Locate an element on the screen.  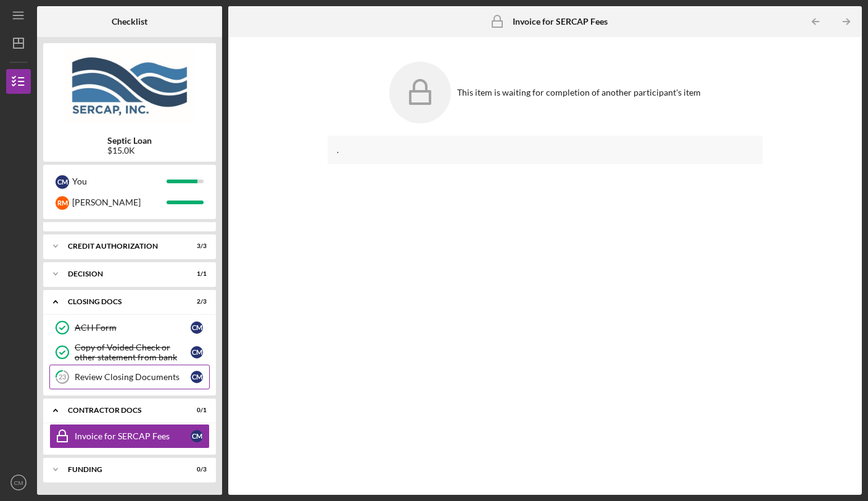
div: ACH Form is located at coordinates (132, 327).